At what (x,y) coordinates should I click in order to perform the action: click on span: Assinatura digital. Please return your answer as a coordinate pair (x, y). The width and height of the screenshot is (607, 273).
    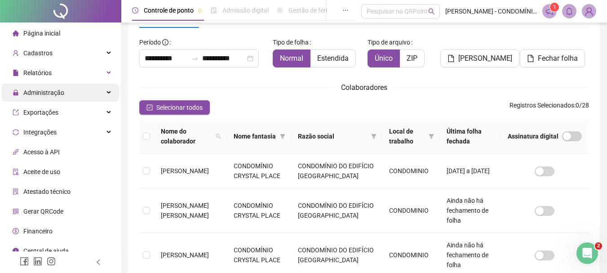
    Looking at the image, I should click on (533, 136).